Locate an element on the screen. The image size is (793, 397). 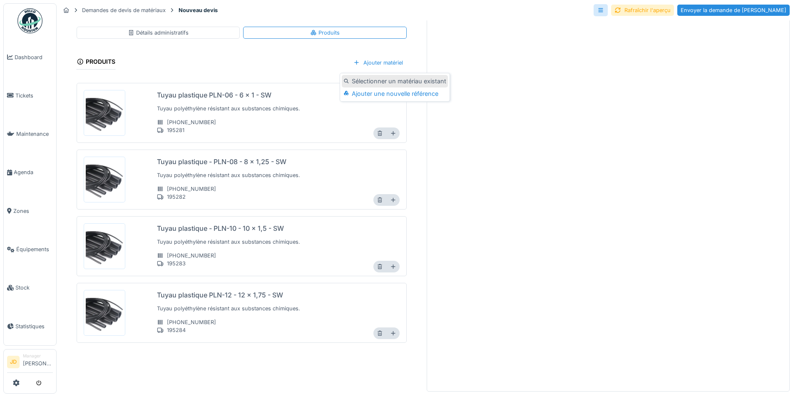
span: Stock is located at coordinates (34, 287).